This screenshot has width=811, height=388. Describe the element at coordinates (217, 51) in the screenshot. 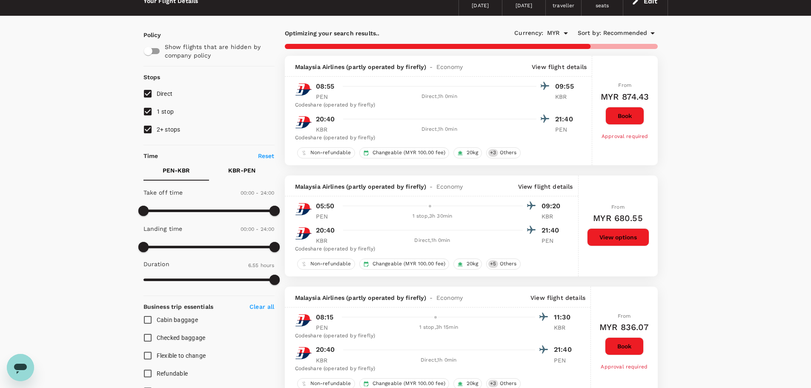

I see `p: Show flights that are hidden by company policy` at that location.